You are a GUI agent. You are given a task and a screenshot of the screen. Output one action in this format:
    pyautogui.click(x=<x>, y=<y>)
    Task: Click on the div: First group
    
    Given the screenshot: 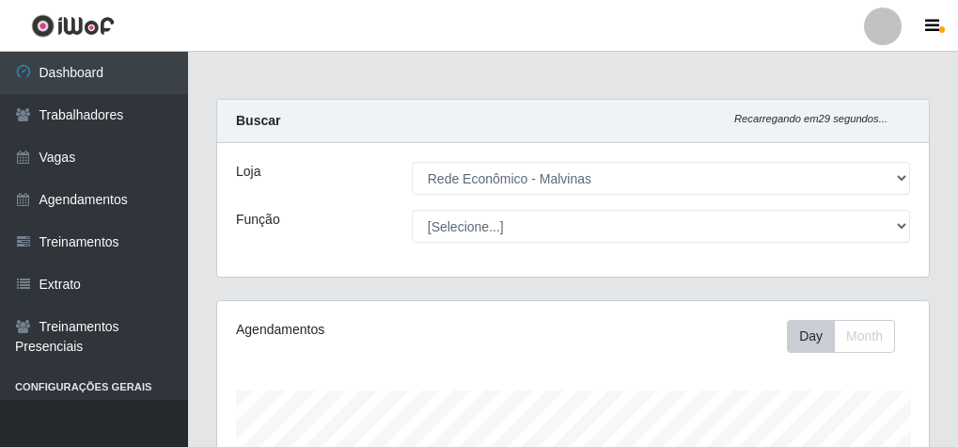 What is the action you would take?
    pyautogui.click(x=841, y=336)
    